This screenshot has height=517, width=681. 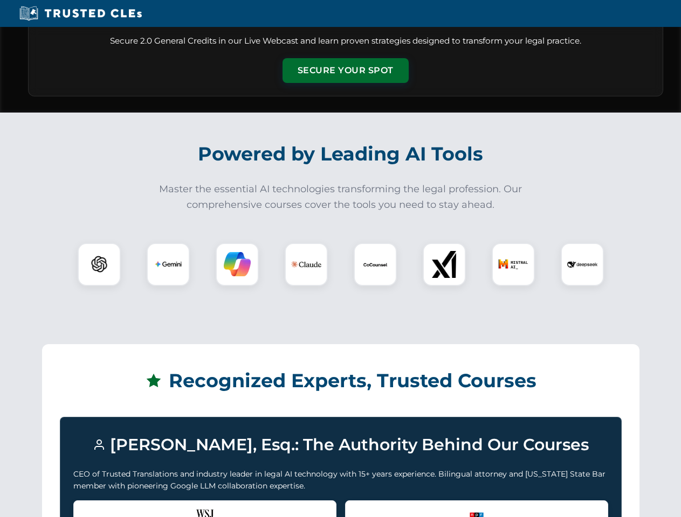 I want to click on img: DeepSeek Logo, so click(x=582, y=265).